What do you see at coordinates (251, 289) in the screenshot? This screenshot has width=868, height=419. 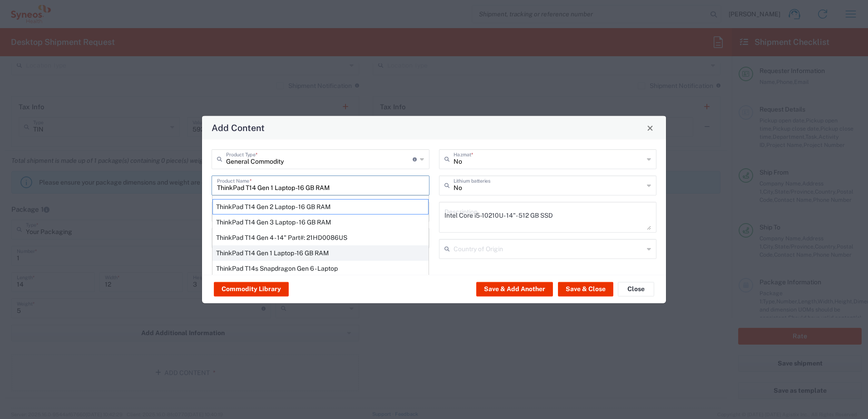 I see `button: Commodity Library` at bounding box center [251, 289].